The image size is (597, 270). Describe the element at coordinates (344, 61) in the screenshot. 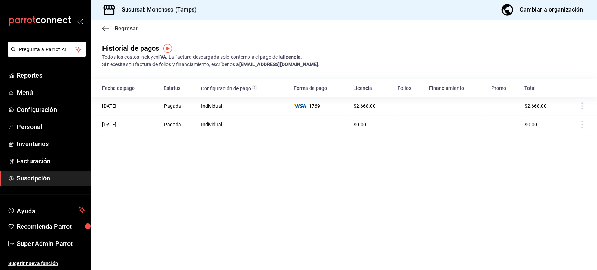

I see `div: Todos los costos incluyen . La factura descargada solo contempla el pago de la . Si necesitas tu ...` at that location.